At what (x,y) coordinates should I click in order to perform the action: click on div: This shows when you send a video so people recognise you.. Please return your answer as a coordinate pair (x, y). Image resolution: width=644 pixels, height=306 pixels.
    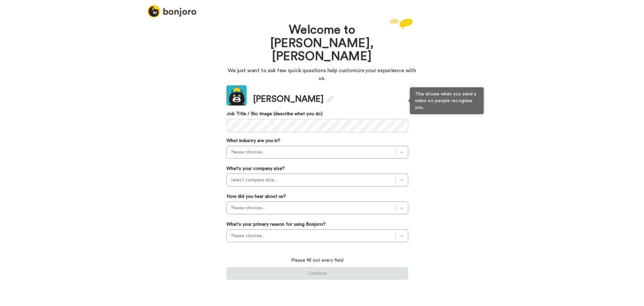
    Looking at the image, I should click on (447, 101).